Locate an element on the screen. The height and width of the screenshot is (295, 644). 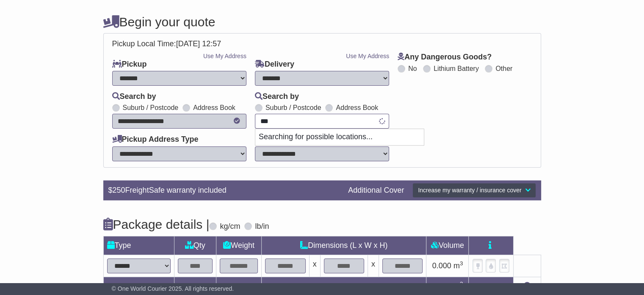
h4: Begin your quote is located at coordinates (322, 22).